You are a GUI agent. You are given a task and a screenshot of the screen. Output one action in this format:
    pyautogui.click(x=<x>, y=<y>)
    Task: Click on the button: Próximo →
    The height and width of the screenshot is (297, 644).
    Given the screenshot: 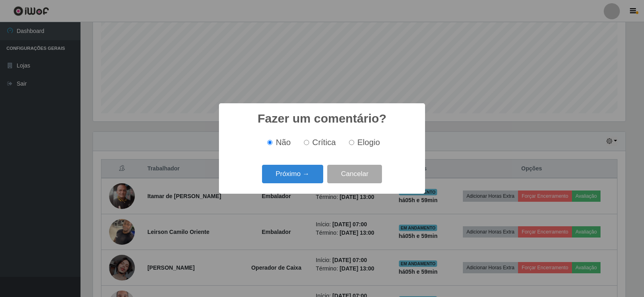 What is the action you would take?
    pyautogui.click(x=293, y=174)
    